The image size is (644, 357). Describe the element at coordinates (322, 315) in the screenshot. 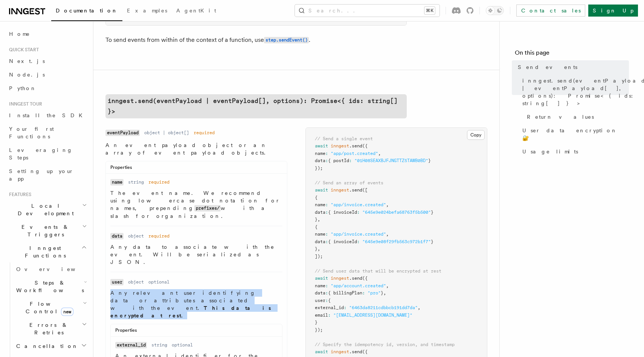

I see `span: email` at that location.